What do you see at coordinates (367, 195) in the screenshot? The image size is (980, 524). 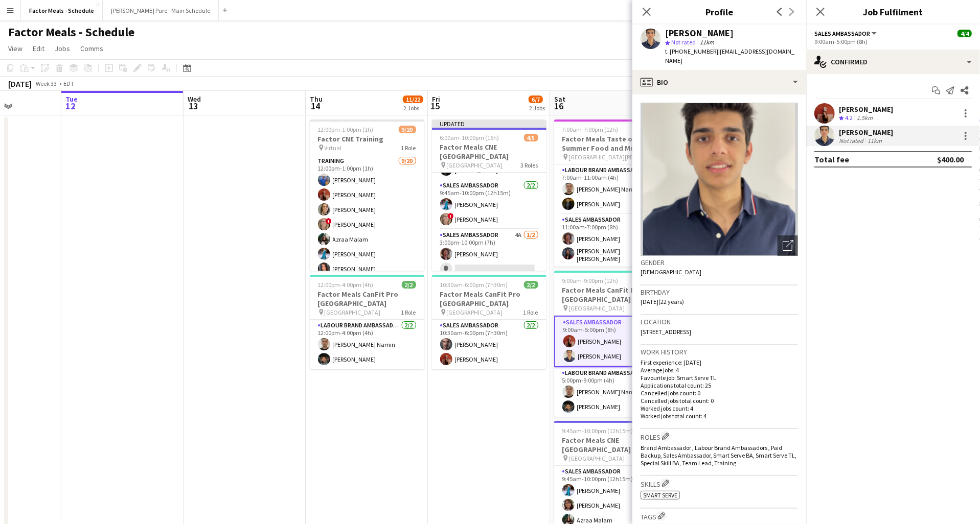 I see `app-job-card: 12:00pm-1:00pm (1h)9/20Factor CNE Training Virtual1 RoleTraining9/2012:00pm-1:00pm (1h)[PERSON_NA...` at bounding box center [367, 195].